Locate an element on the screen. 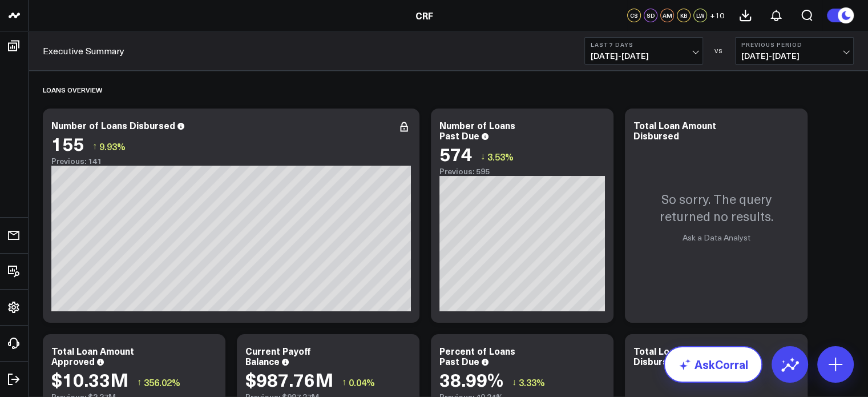  div: $987.76M is located at coordinates (289, 379).